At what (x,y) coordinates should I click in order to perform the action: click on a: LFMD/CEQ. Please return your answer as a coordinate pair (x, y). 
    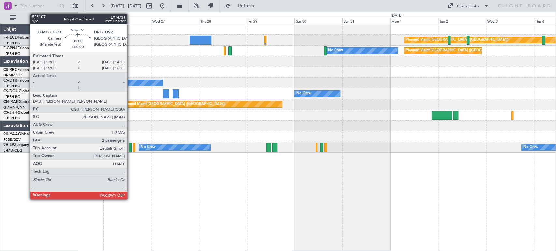
    Looking at the image, I should click on (13, 150).